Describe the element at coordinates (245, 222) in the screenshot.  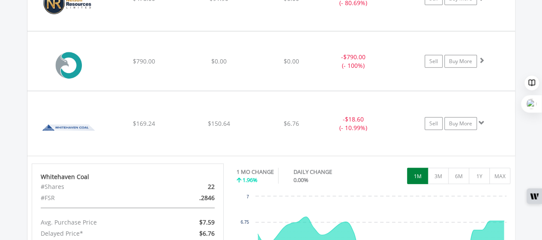
I see `text: 6.75` at that location.